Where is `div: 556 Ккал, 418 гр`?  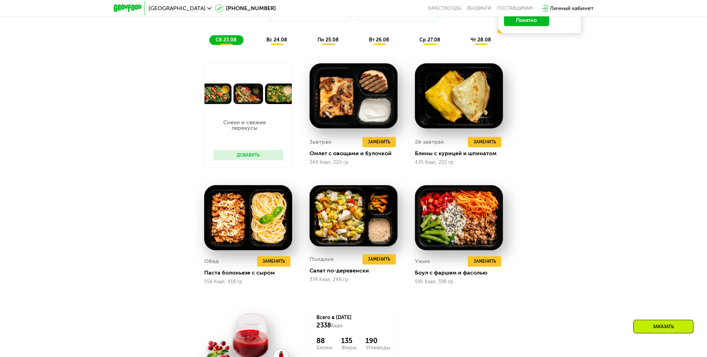
div: 556 Ккал, 418 гр is located at coordinates (248, 282).